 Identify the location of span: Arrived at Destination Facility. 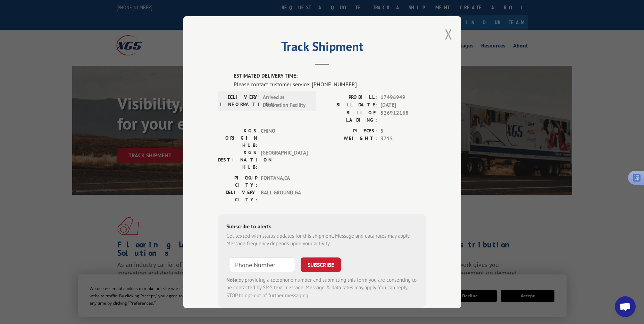
(286, 101).